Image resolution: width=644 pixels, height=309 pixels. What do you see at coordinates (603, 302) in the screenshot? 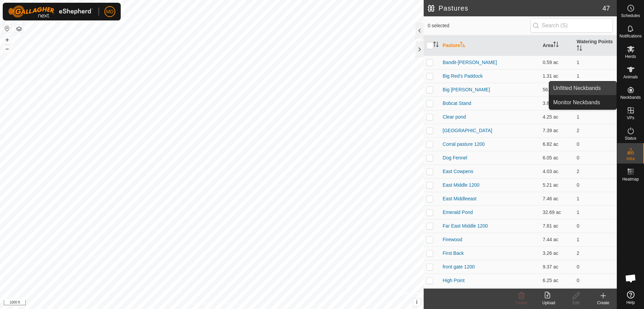
I see `div: Create` at bounding box center [603, 302].